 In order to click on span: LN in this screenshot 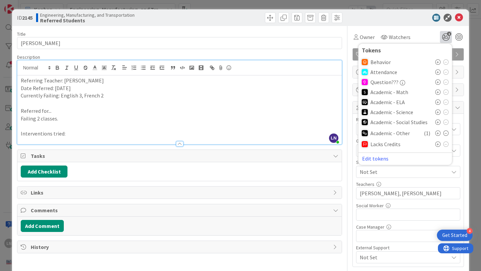, I will do `click(334, 138)`.